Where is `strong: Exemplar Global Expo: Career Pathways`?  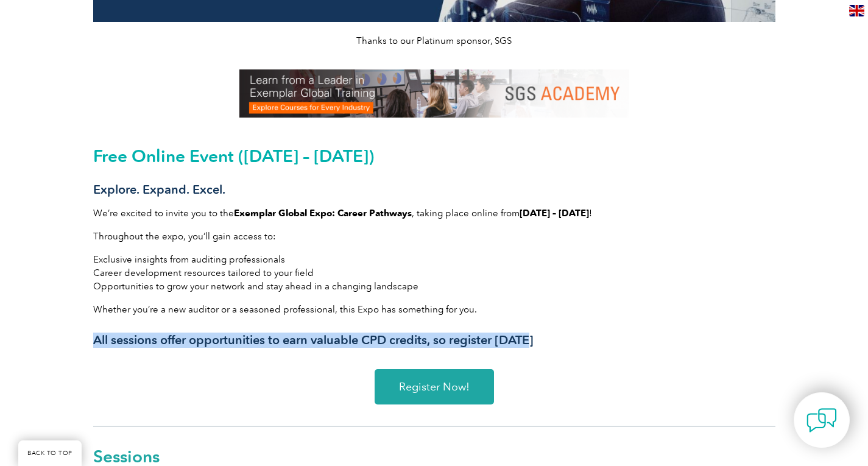
strong: Exemplar Global Expo: Career Pathways is located at coordinates (323, 213).